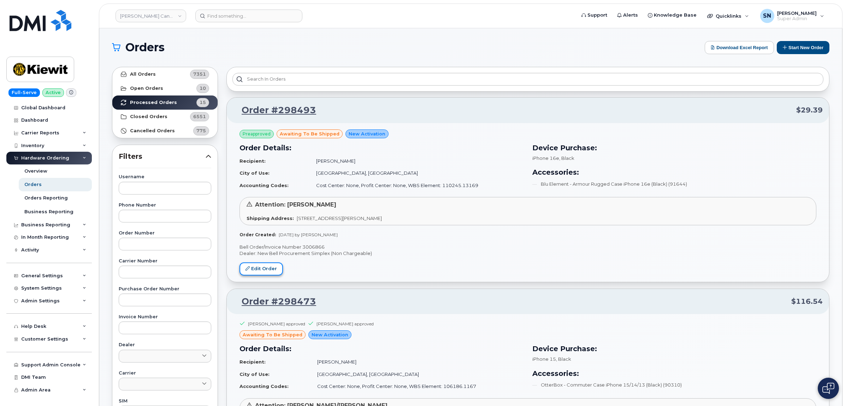 The height and width of the screenshot is (406, 846). What do you see at coordinates (200, 116) in the screenshot?
I see `span: 6551` at bounding box center [200, 116].